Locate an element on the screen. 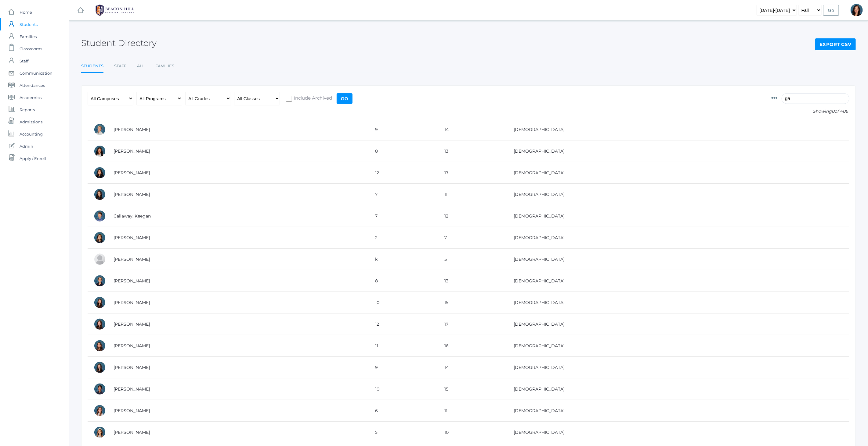 The width and height of the screenshot is (868, 446). span: Communication is located at coordinates (36, 73).